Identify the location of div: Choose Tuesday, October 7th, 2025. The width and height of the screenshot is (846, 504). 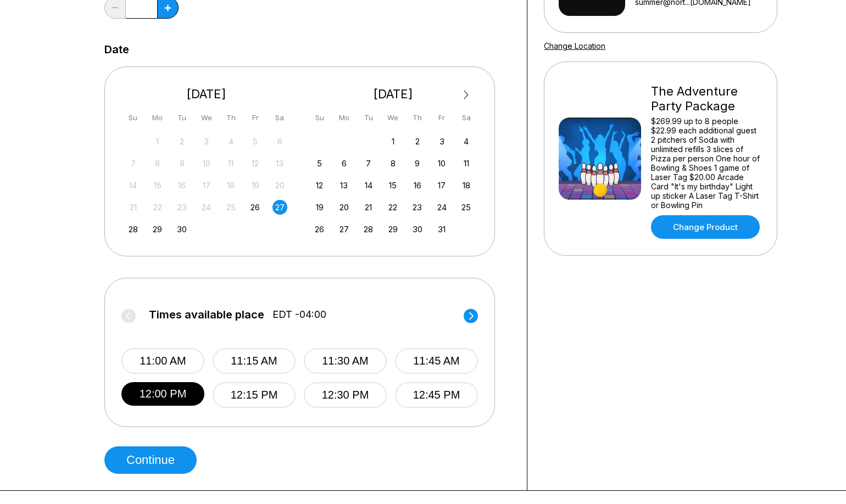
(368, 163).